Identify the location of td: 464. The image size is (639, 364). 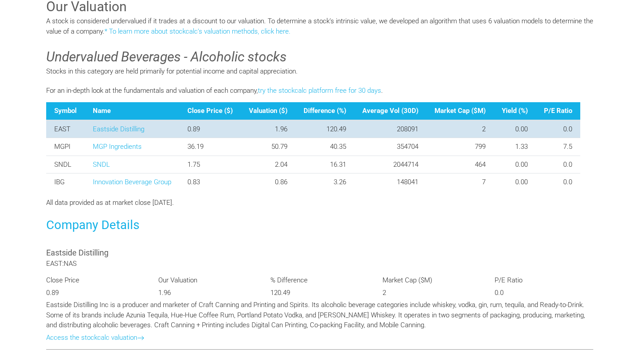
(461, 165).